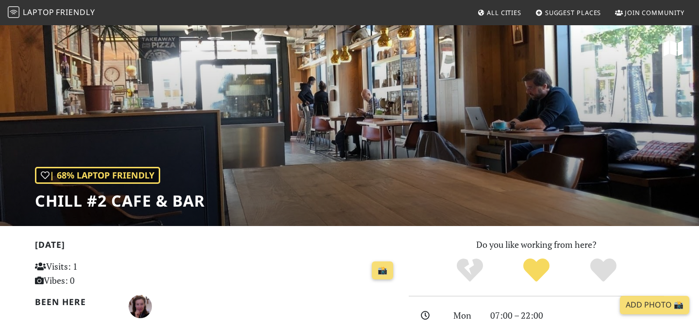 This screenshot has width=699, height=324. I want to click on span: Friendly, so click(75, 12).